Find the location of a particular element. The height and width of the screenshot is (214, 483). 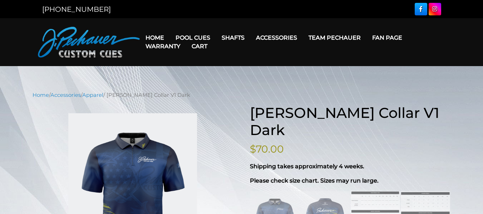

a: Team Pechauer is located at coordinates (335, 38).